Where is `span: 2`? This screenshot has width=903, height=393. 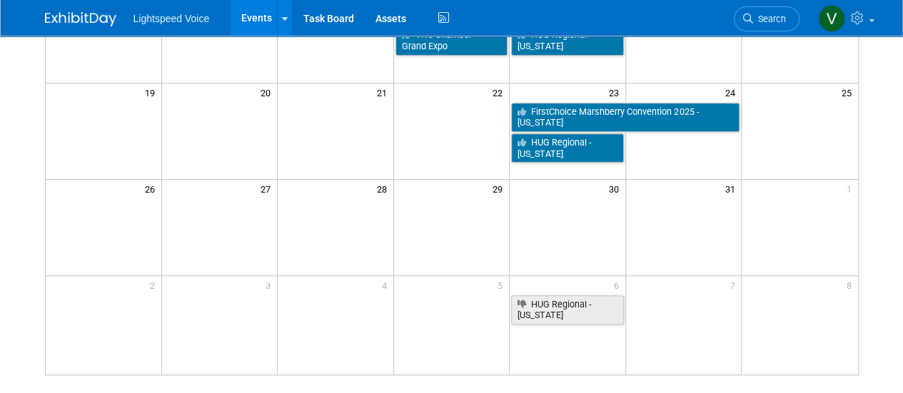
span: 2 is located at coordinates (155, 285).